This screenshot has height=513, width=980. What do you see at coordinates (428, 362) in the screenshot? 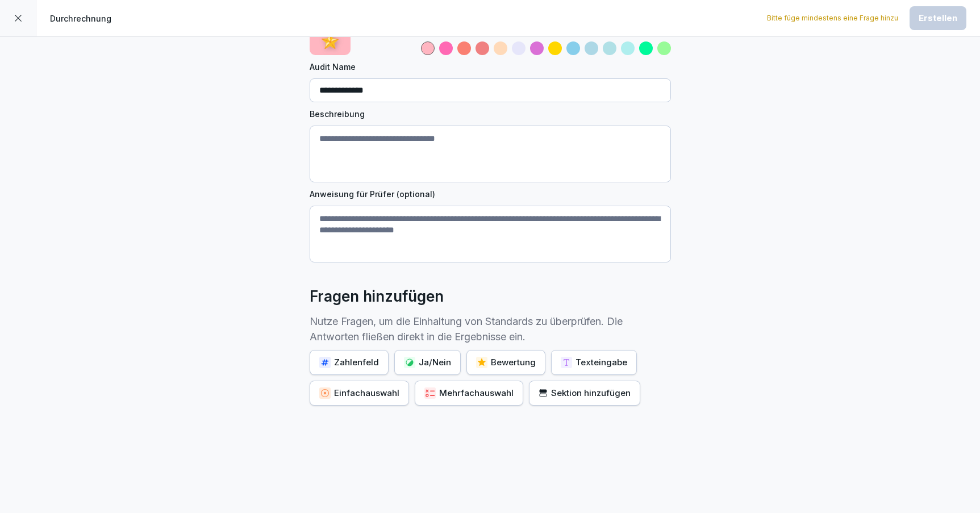
I see `button: Ja/Nein` at bounding box center [428, 362].